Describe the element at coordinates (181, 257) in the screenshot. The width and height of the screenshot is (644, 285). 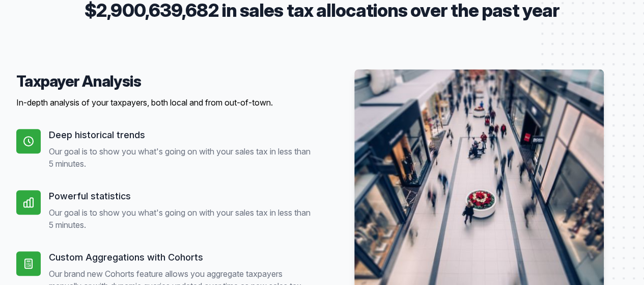
I see `h5: Custom Aggregations with Cohorts` at that location.